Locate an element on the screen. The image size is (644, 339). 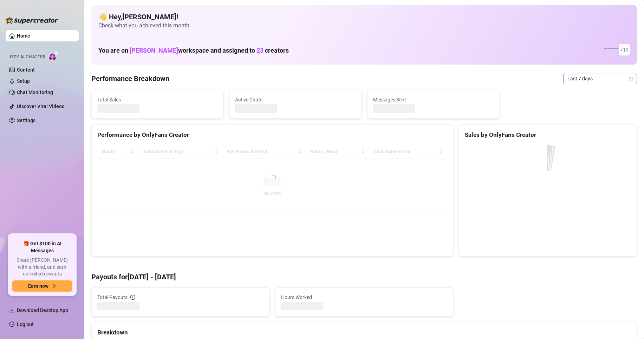
span: calendar is located at coordinates (631, 79).